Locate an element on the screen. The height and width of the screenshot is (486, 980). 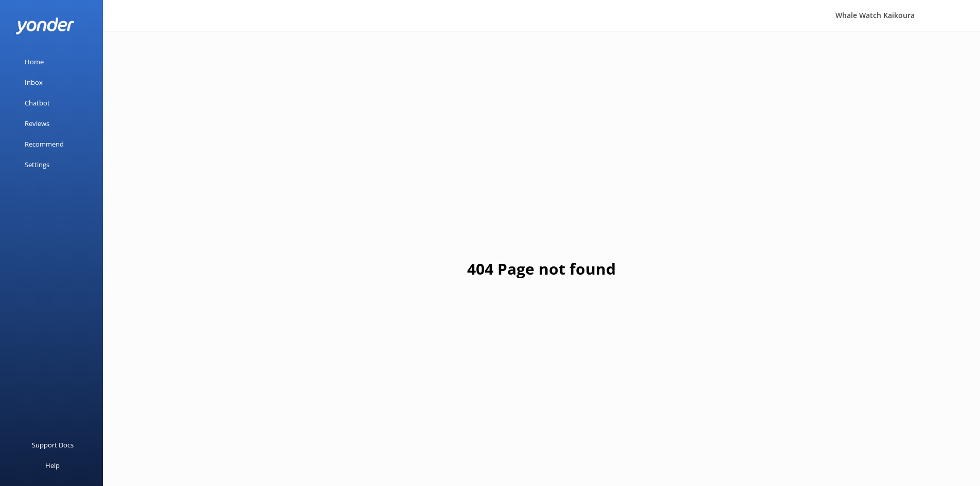
img: yonder-white-logo.png is located at coordinates (45, 26).